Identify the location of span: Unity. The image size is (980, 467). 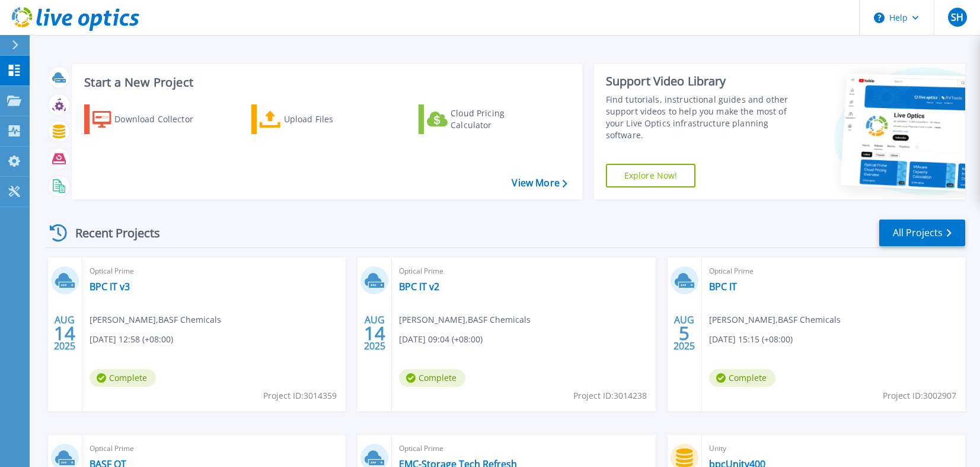
(834, 448).